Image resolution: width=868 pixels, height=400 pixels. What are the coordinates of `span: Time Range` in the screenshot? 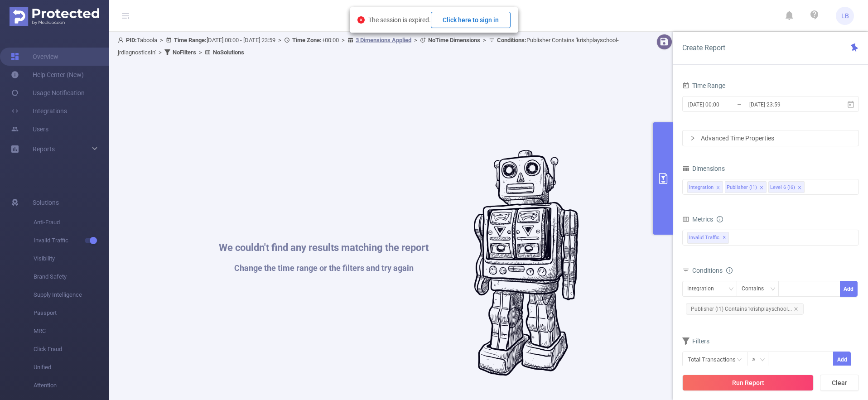 It's located at (704, 86).